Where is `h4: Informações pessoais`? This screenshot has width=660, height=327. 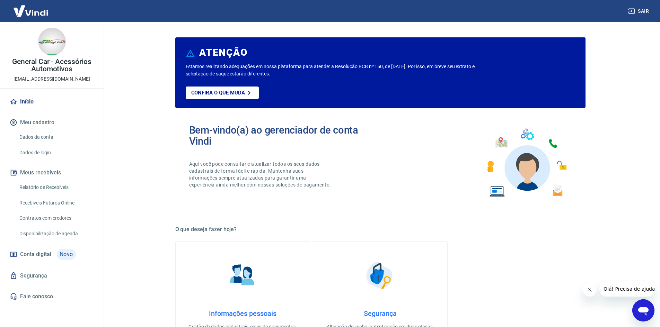
h4: Informações pessoais is located at coordinates (242, 314).